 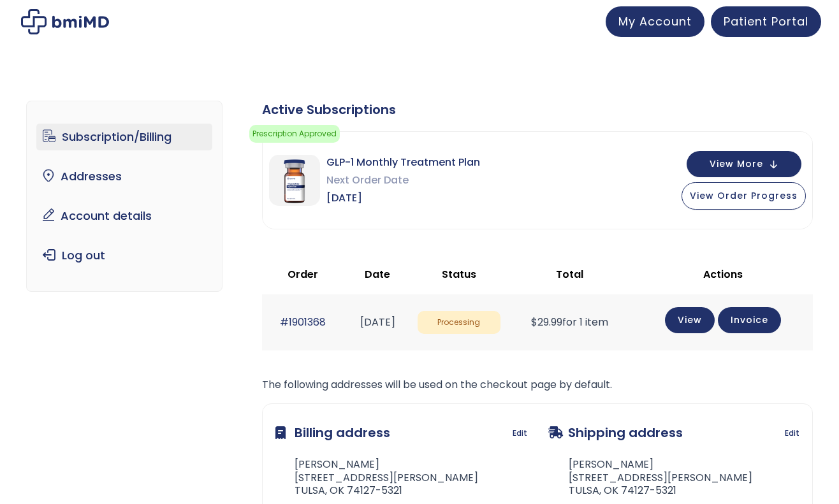 What do you see at coordinates (749, 320) in the screenshot?
I see `a: Invoice` at bounding box center [749, 320].